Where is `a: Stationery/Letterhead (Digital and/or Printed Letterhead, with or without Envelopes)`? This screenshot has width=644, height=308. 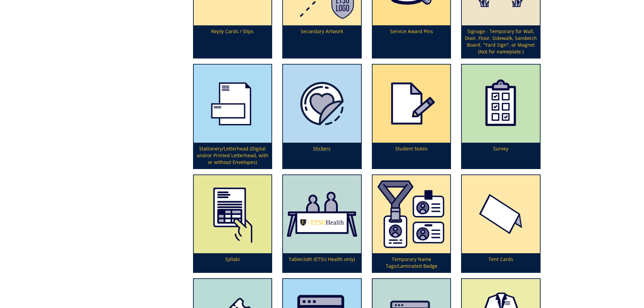
a: Stationery/Letterhead (Digital and/or Printed Letterhead, with or without Envelopes) is located at coordinates (233, 116).